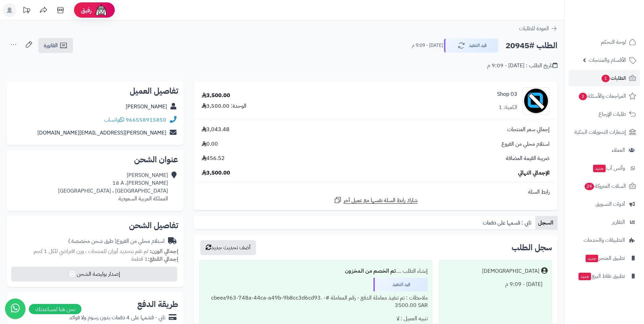 Image resolution: width=644 pixels, height=324 pixels. What do you see at coordinates (92, 241) in the screenshot?
I see `span: ( طرق شحن مخصصة )` at bounding box center [92, 241].